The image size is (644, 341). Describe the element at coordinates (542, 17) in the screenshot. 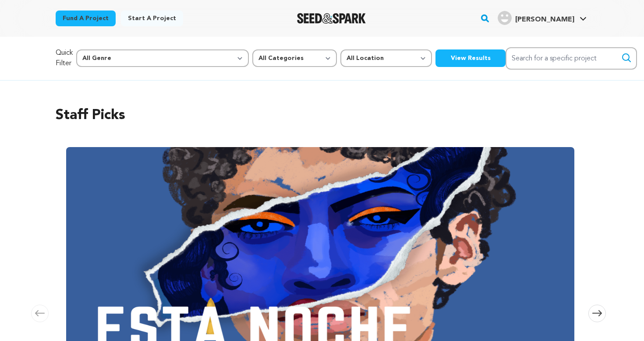

I see `a: Smith A.'s Profile` at that location.